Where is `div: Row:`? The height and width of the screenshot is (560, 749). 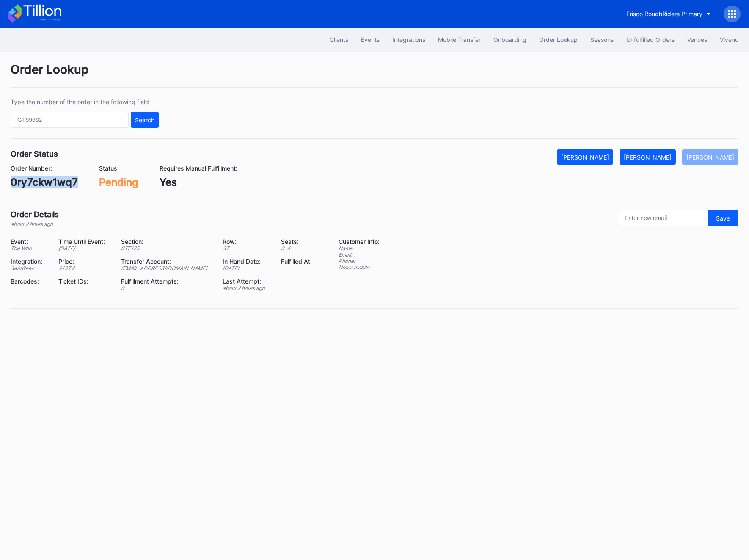 div: Row: is located at coordinates (247, 241).